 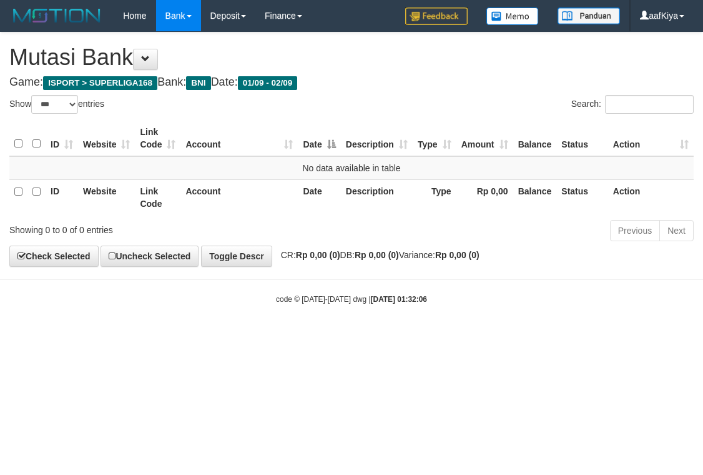 What do you see at coordinates (57, 16) in the screenshot?
I see `img: MOTION_logo.png` at bounding box center [57, 16].